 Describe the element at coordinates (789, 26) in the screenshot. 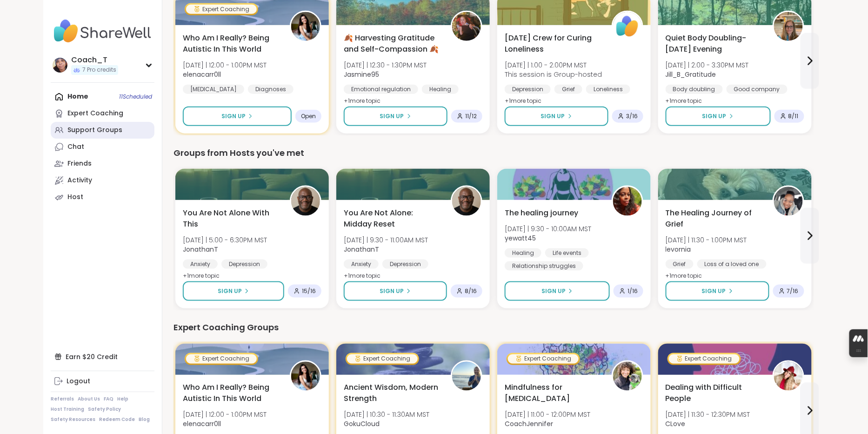

I see `img: Jill_B_Gratitude` at that location.